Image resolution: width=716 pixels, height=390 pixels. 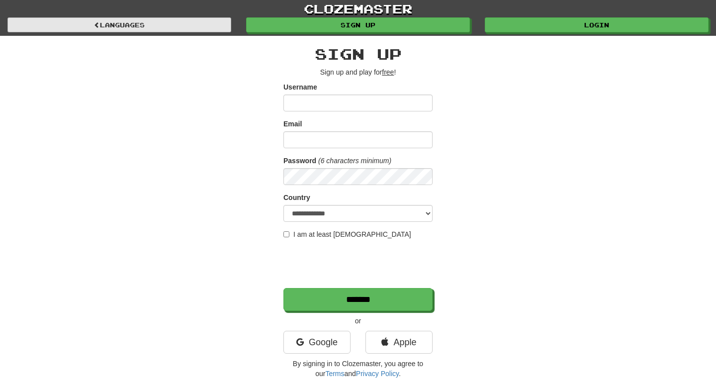 I want to click on em: (6 characters minimum), so click(x=355, y=161).